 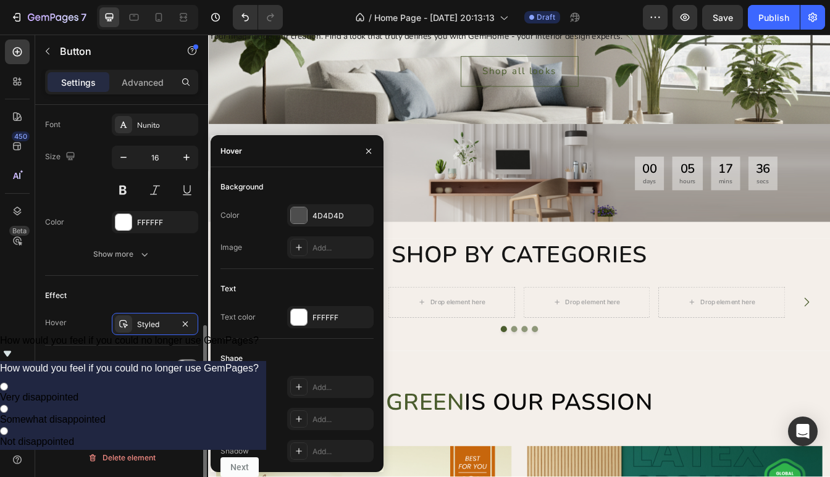 I want to click on div: Font, so click(x=52, y=125).